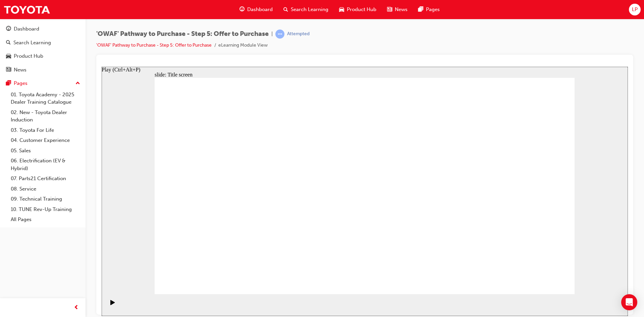 This screenshot has height=317, width=644. I want to click on a: car-iconProduct Hub, so click(357, 9).